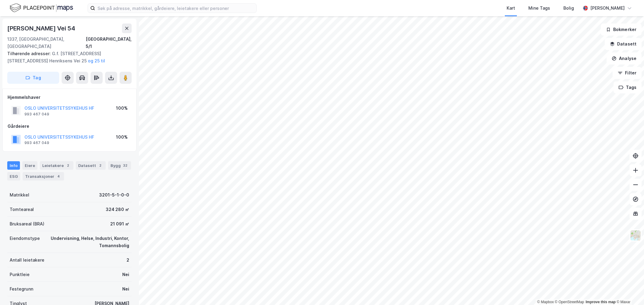 The height and width of the screenshot is (305, 644). What do you see at coordinates (126, 166) in the screenshot?
I see `div: 32` at bounding box center [126, 166].